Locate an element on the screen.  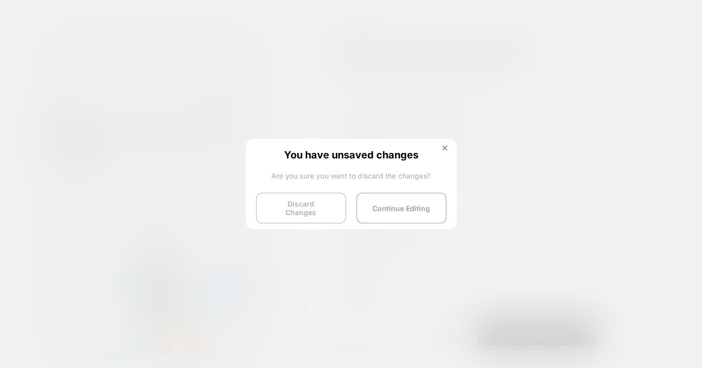
a: Search is located at coordinates (53, 128).